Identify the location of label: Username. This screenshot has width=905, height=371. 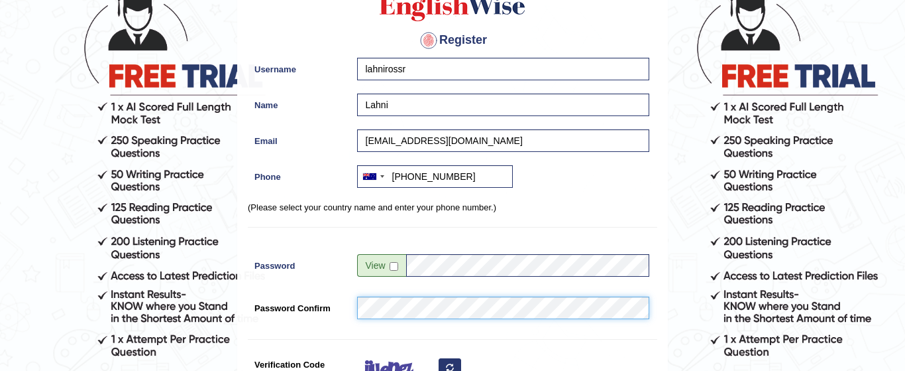
(299, 66).